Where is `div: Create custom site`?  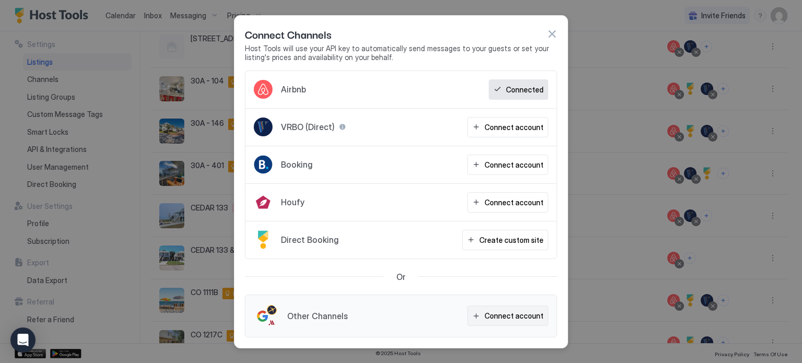 div: Create custom site is located at coordinates (511, 240).